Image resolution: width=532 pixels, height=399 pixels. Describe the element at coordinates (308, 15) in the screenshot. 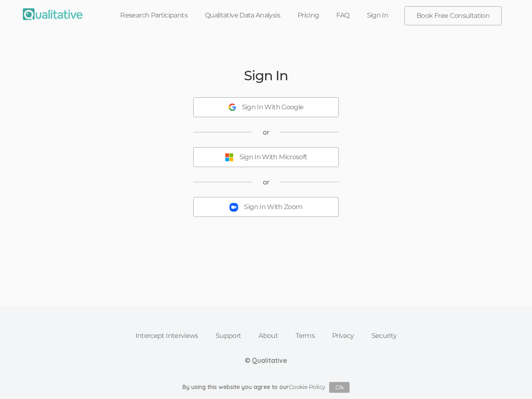

I see `a: Pricing` at that location.